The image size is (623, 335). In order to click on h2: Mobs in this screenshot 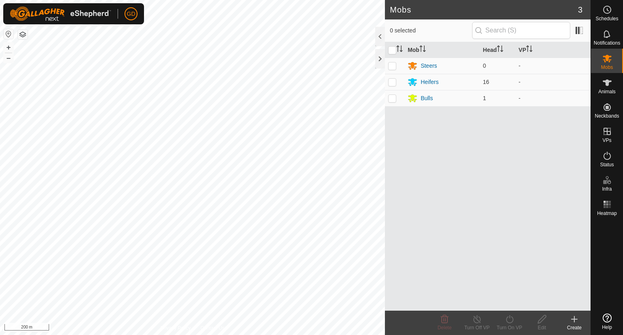, I will do `click(484, 10)`.